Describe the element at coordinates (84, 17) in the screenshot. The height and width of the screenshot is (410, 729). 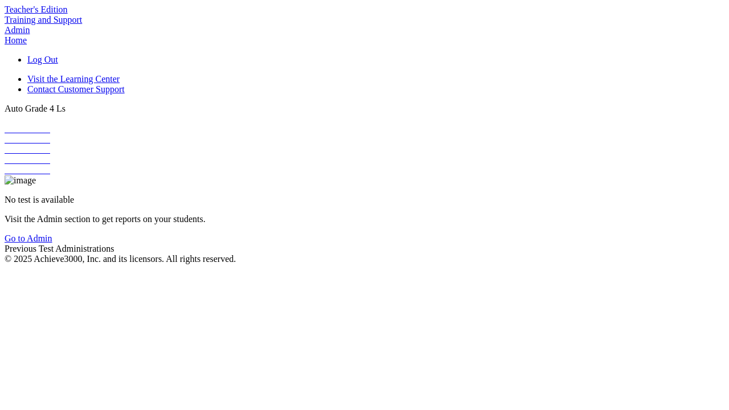
I see `img: teacher_arrow_small.png` at that location.